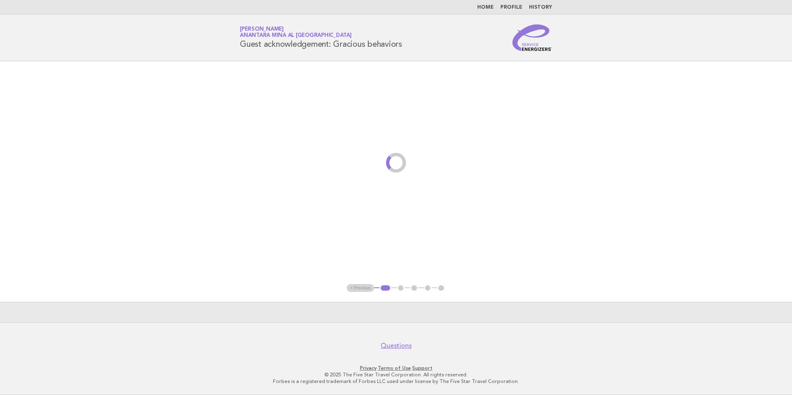  What do you see at coordinates (394, 368) in the screenshot?
I see `a: Terms of Use` at bounding box center [394, 368].